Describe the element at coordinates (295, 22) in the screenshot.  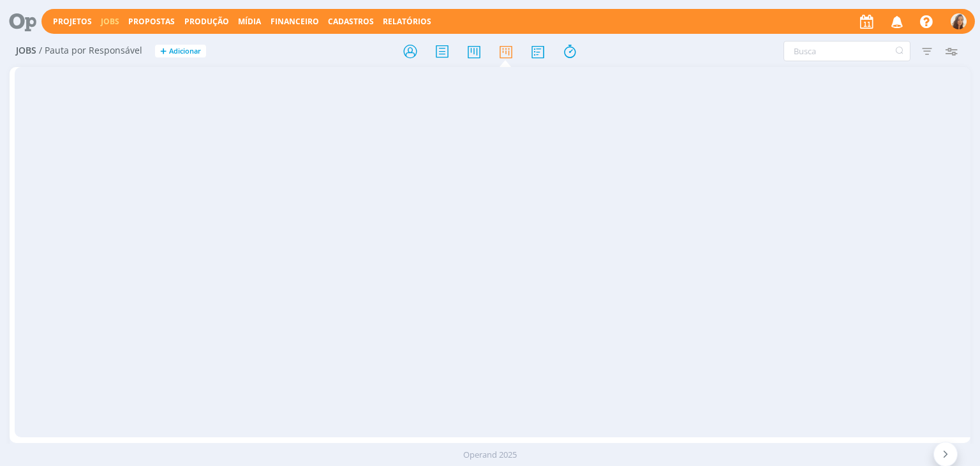
I see `button: Financeiro` at that location.